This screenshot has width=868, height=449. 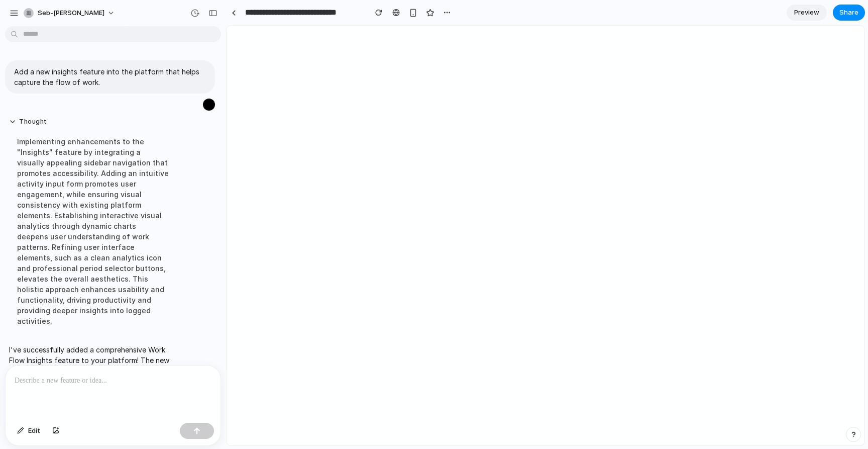 I want to click on span: Preview, so click(x=807, y=12).